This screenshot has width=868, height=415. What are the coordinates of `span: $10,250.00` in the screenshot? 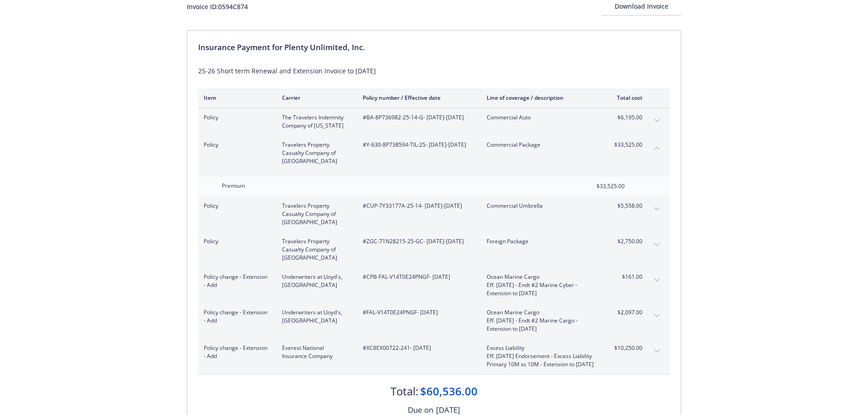 It's located at (625, 348).